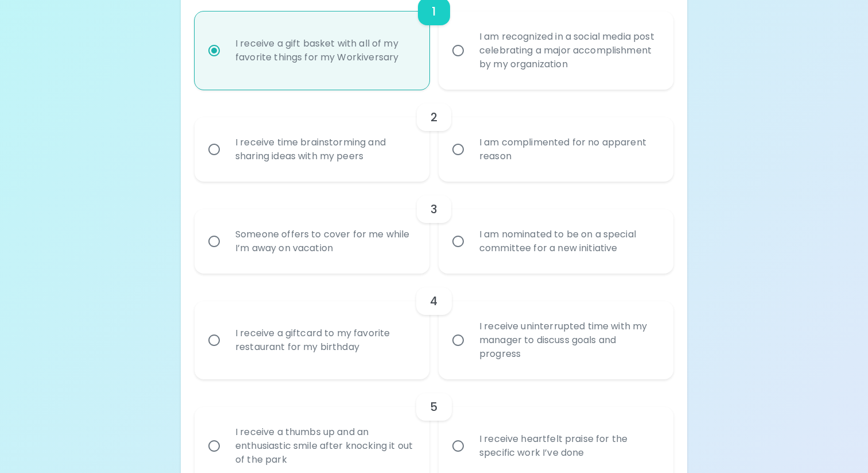  What do you see at coordinates (325, 51) in the screenshot?
I see `div: I receive a gift basket with all of my favorite things for my Workiversary` at bounding box center [325, 51].